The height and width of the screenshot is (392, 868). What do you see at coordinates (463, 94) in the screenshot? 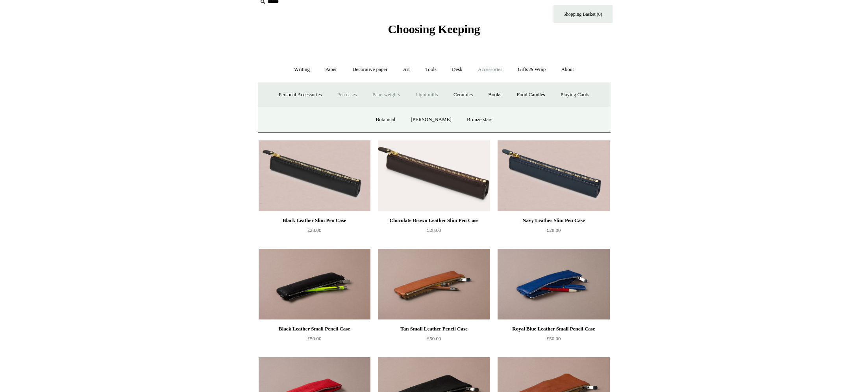
I see `a: Ceramics` at bounding box center [463, 94].